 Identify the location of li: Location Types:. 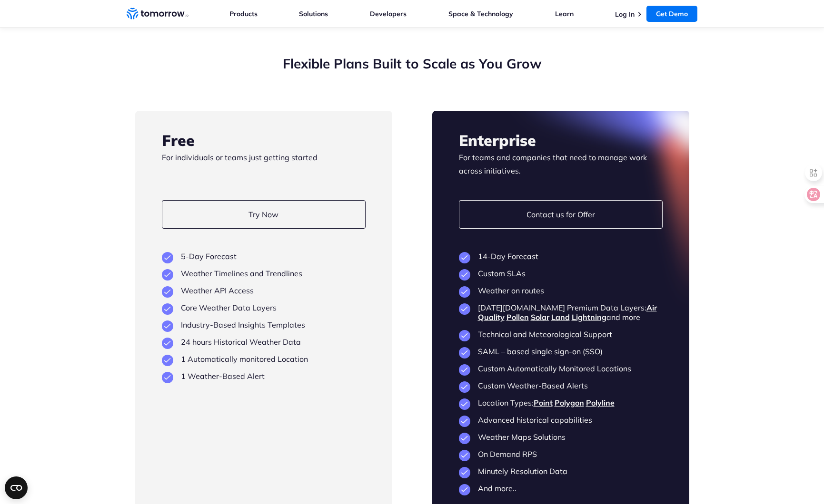
(561, 402).